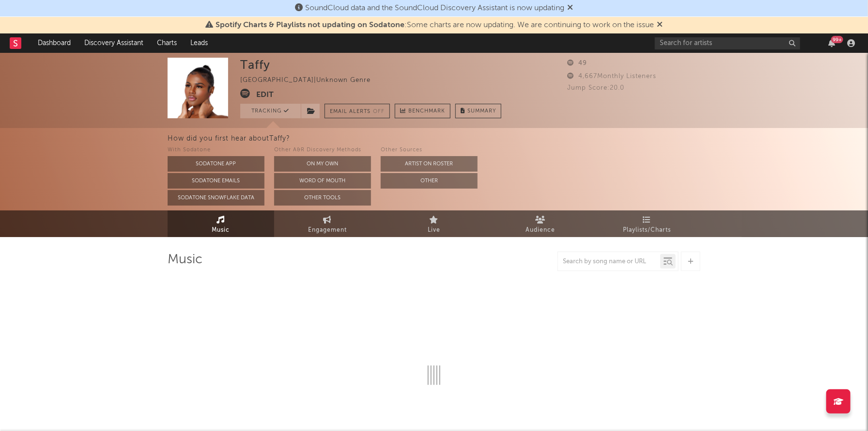 The image size is (868, 431). I want to click on a: Engagement, so click(328, 224).